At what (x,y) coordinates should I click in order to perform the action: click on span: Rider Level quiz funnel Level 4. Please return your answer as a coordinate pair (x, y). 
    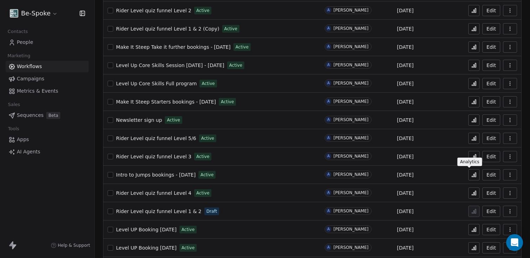
    Looking at the image, I should click on (154, 193).